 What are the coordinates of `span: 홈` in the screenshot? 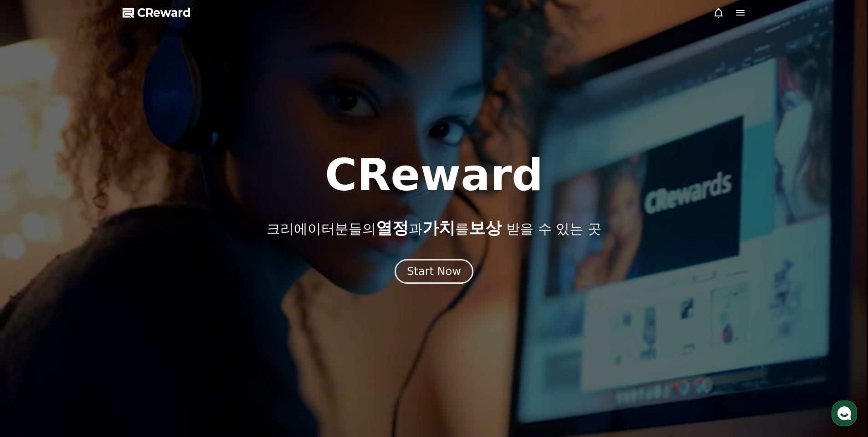 It's located at (32, 307).